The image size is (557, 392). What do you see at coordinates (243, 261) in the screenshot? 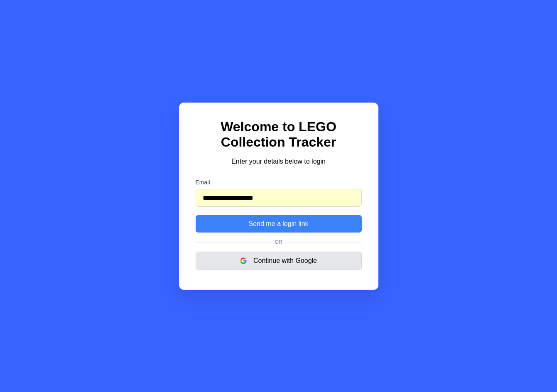
I see `img: google logo` at bounding box center [243, 261].